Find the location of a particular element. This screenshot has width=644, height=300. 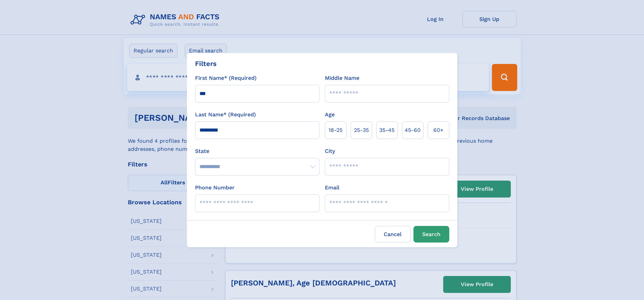

label: Email is located at coordinates (332, 188).